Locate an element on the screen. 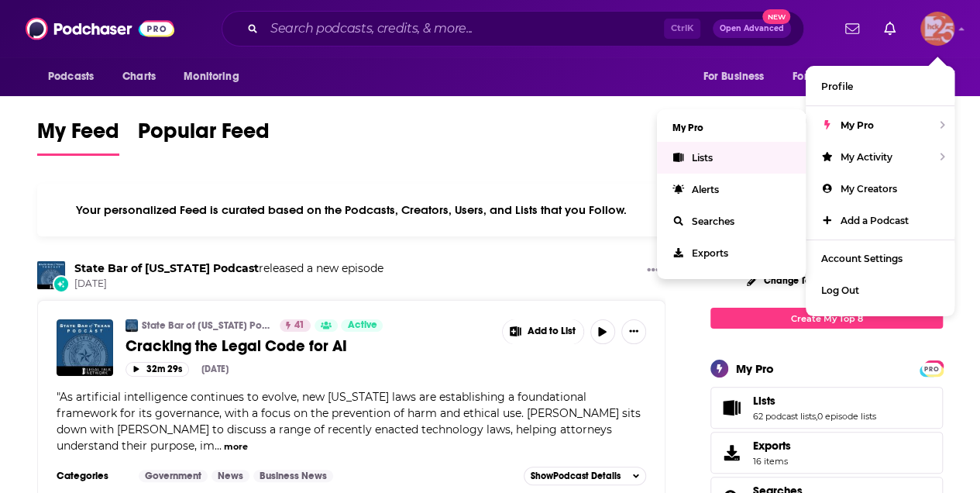 Image resolution: width=980 pixels, height=493 pixels. span: My Creators is located at coordinates (868, 188).